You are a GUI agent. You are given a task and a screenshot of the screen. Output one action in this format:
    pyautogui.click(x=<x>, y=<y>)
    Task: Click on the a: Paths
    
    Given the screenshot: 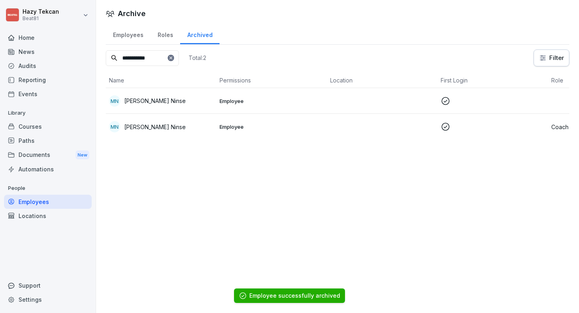 What is the action you would take?
    pyautogui.click(x=48, y=140)
    